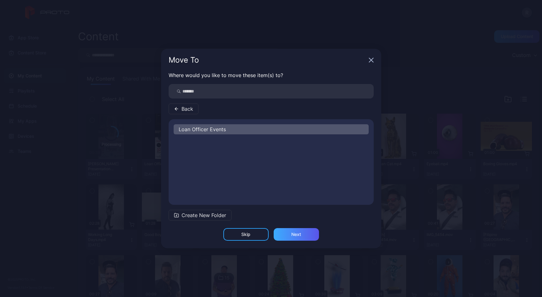  What do you see at coordinates (183, 109) in the screenshot?
I see `button: Back` at bounding box center [183, 109].